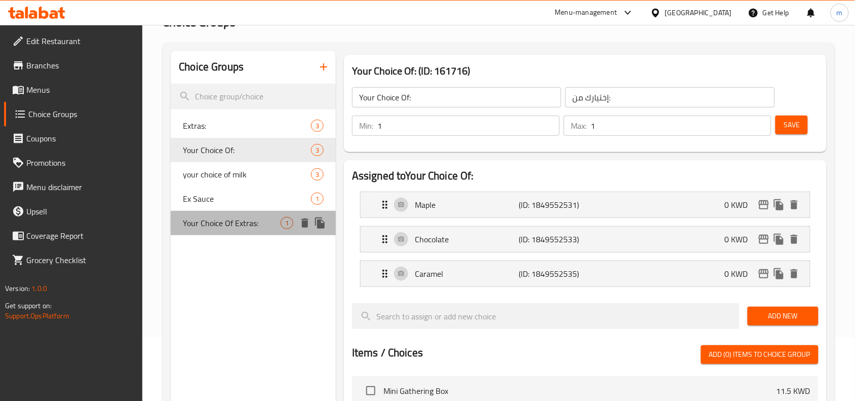 Image resolution: width=855 pixels, height=401 pixels. Describe the element at coordinates (253, 174) in the screenshot. I see `div: your choice of milk3` at that location.